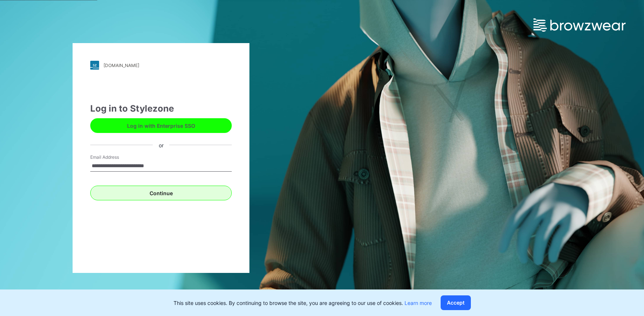  Describe the element at coordinates (116, 157) in the screenshot. I see `label: Email Address` at that location.